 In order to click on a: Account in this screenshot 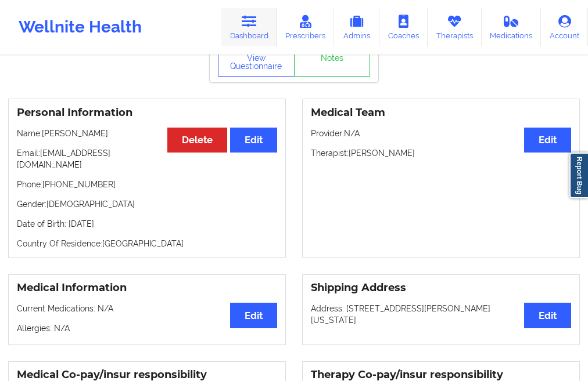, I will do `click(564, 27)`.